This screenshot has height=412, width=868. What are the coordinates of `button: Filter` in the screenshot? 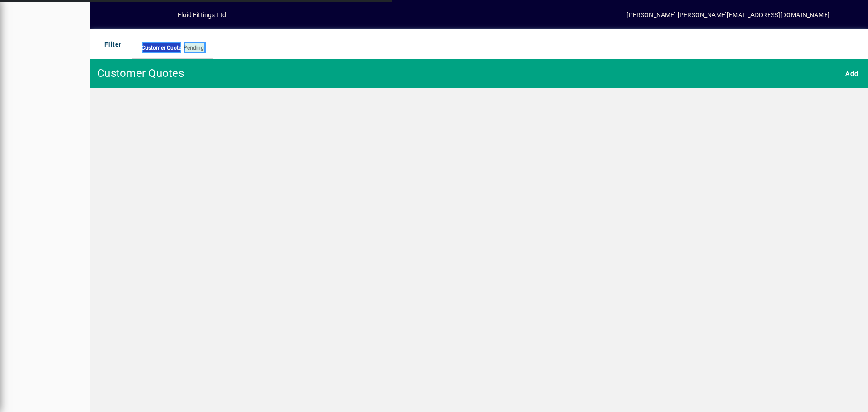 It's located at (111, 45).